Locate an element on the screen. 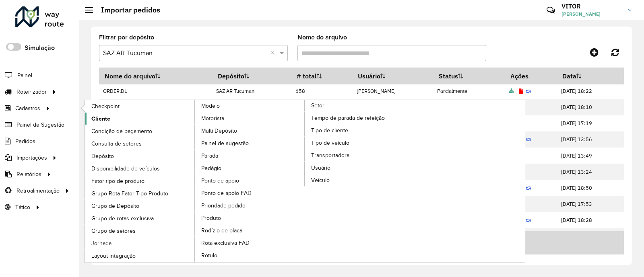  a: Setor is located at coordinates (305, 181).